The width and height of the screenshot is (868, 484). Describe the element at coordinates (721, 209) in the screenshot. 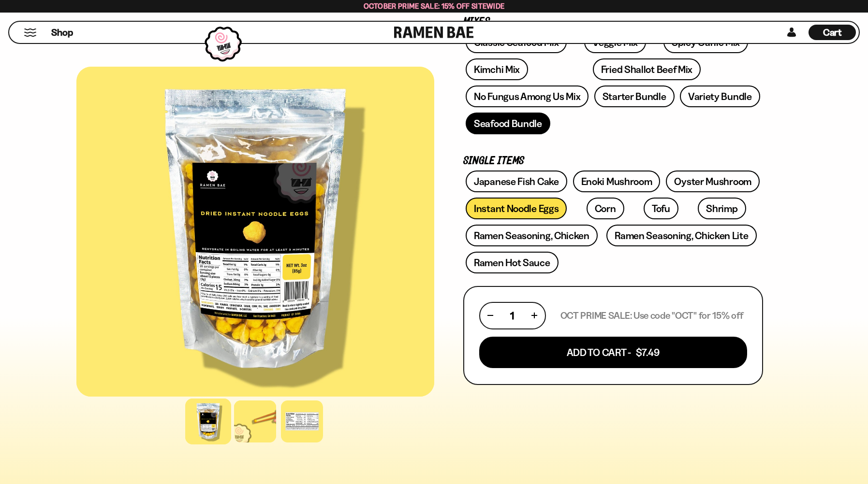

I see `a: Shrimp` at that location.